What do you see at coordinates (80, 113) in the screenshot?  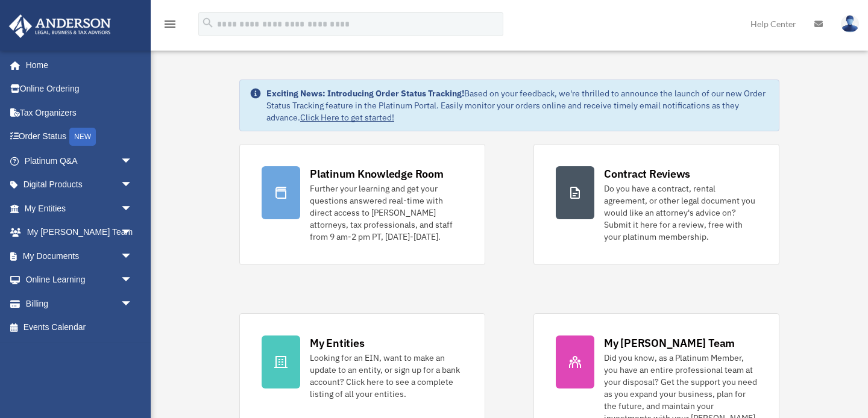 I see `a: Tax Organizers` at bounding box center [80, 113].